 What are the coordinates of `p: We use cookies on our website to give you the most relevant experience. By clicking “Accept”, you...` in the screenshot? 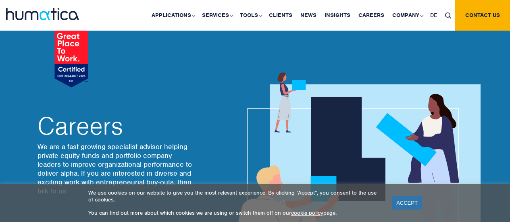 It's located at (235, 196).